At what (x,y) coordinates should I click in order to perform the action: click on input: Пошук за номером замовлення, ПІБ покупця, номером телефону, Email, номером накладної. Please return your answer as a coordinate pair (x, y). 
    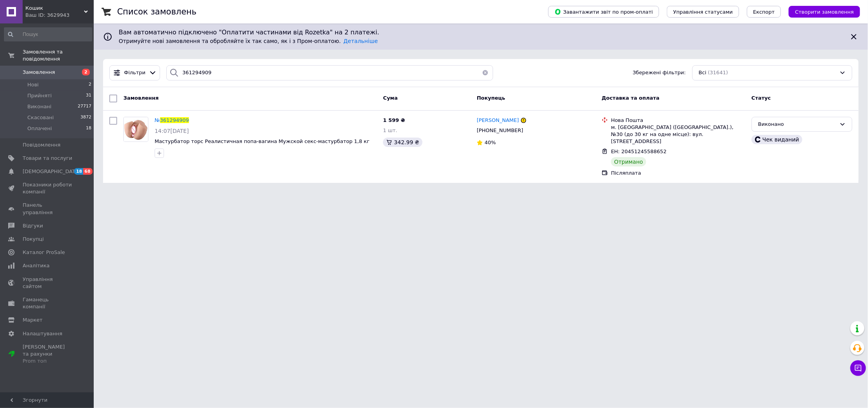
    Looking at the image, I should click on (329, 72).